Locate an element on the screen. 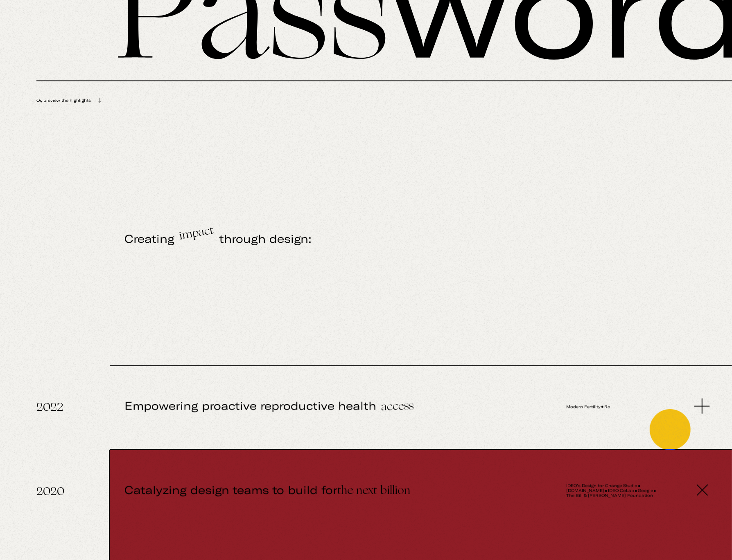  span: access is located at coordinates (397, 408).